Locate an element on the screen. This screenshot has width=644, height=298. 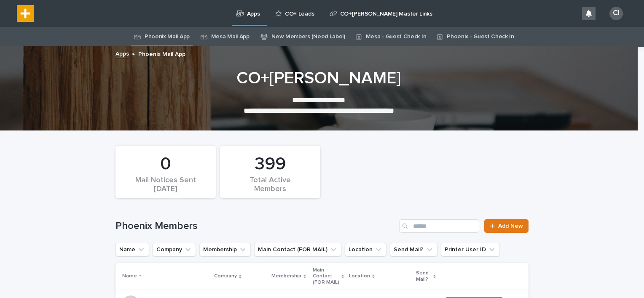
a: New Members (Need Label) is located at coordinates (308, 36).